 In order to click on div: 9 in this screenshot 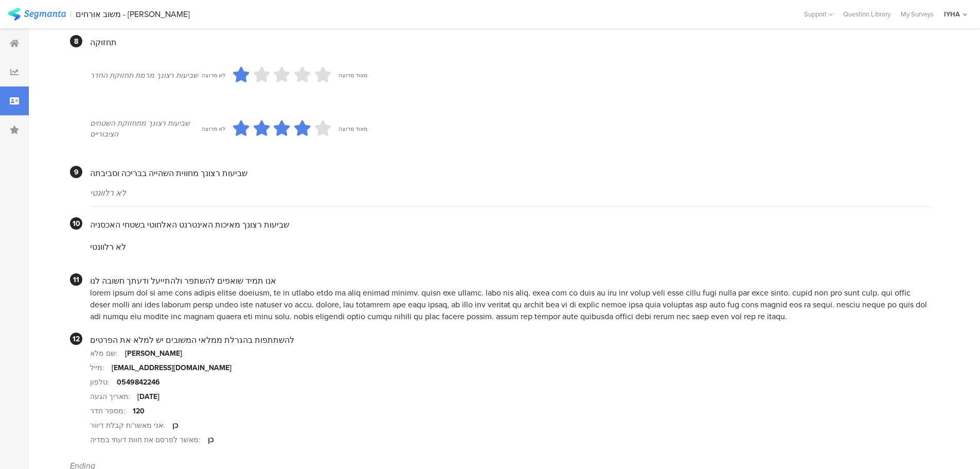, I will do `click(76, 172)`.